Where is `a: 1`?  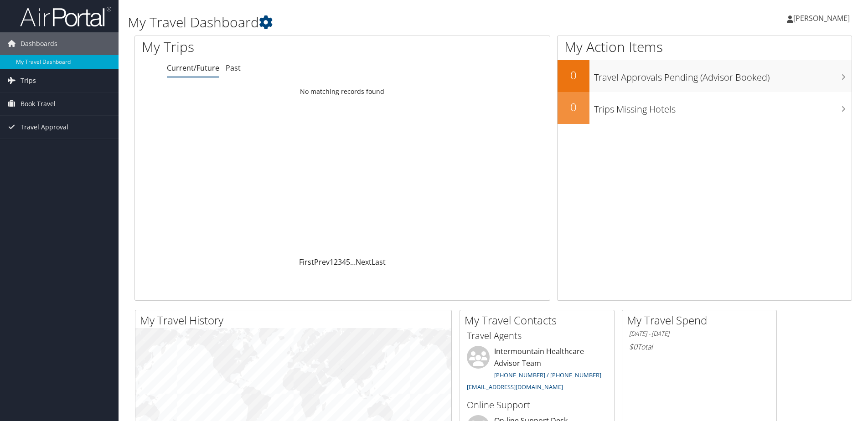 a: 1 is located at coordinates (332, 262).